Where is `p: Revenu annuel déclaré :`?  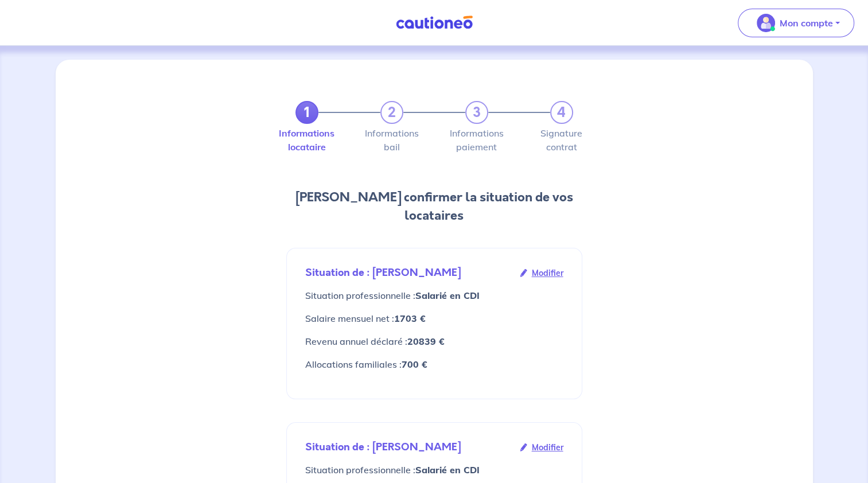
p: Revenu annuel déclaré : is located at coordinates (434, 341).